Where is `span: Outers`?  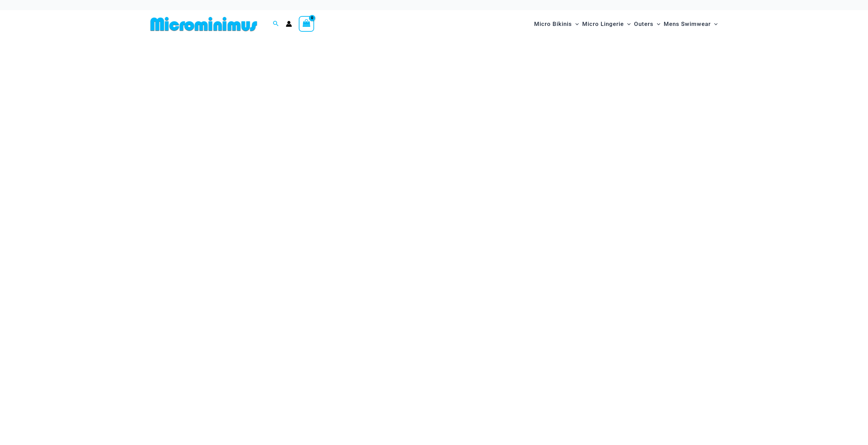 span: Outers is located at coordinates (644, 24).